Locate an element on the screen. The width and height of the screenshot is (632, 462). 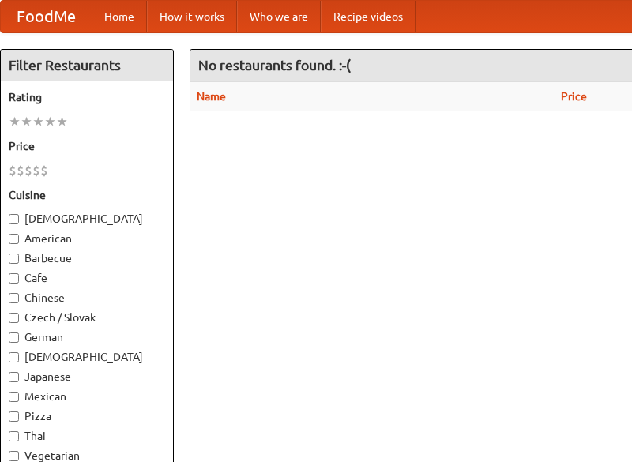
a: Name is located at coordinates (211, 96).